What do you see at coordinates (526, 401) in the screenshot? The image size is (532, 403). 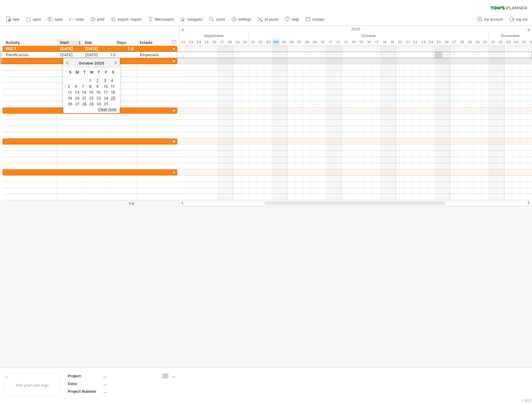 I see `div: v 422` at bounding box center [526, 401].